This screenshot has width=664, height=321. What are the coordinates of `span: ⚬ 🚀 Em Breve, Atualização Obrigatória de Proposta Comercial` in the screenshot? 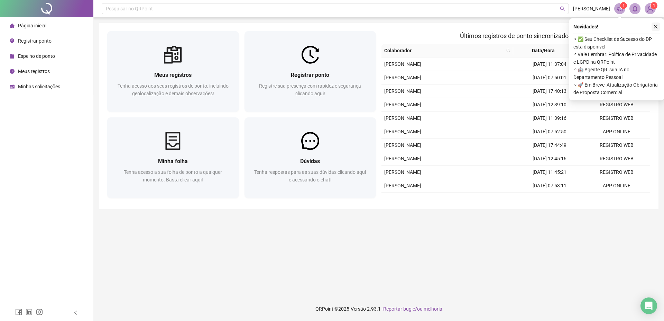 It's located at (617, 89).